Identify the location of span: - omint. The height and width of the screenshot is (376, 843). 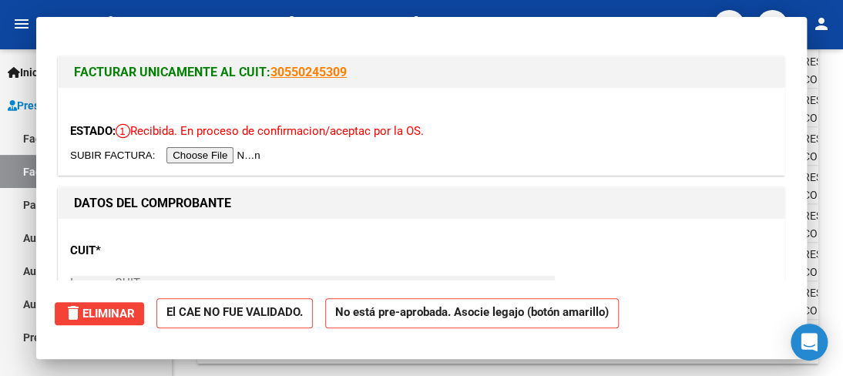
(149, 25).